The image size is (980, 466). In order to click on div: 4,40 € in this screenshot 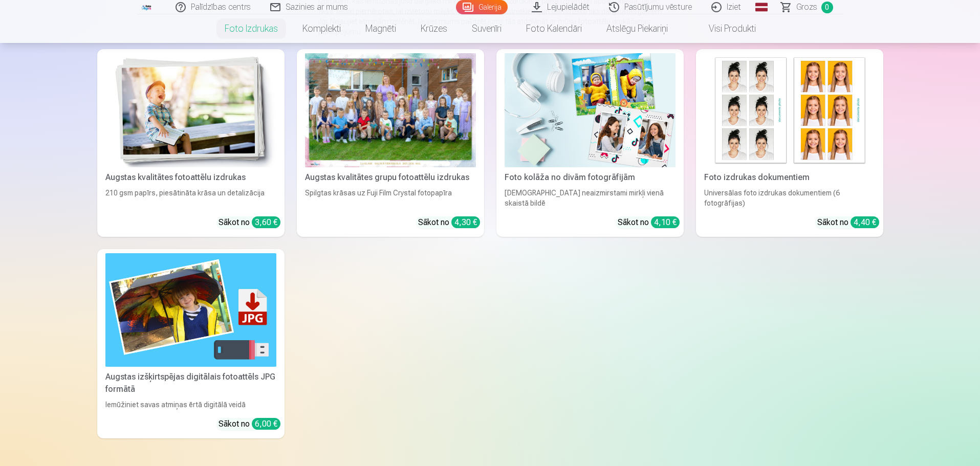, I will do `click(865, 222)`.